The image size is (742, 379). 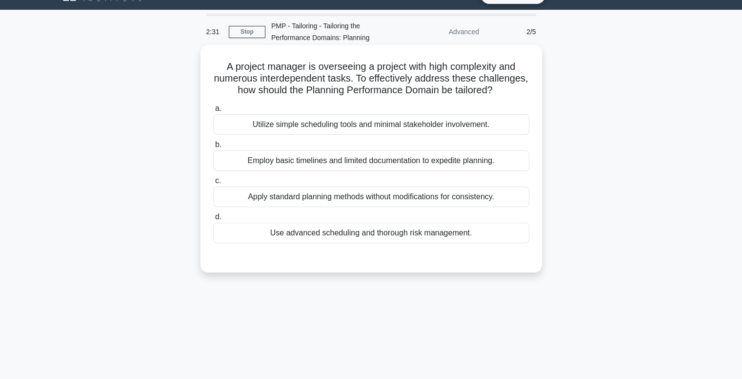 I want to click on div: Utilize simple scheduling tools and minimal stakeholder involvement., so click(x=371, y=124).